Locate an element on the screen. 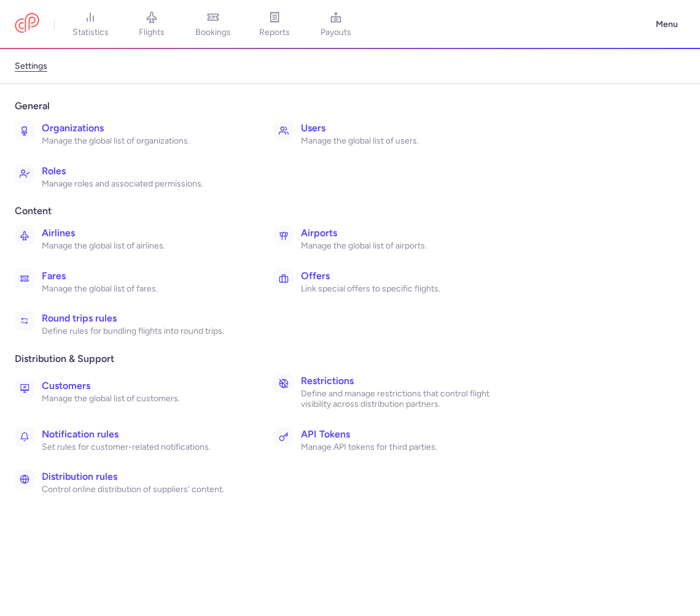 The image size is (700, 616). span: bookings is located at coordinates (213, 33).